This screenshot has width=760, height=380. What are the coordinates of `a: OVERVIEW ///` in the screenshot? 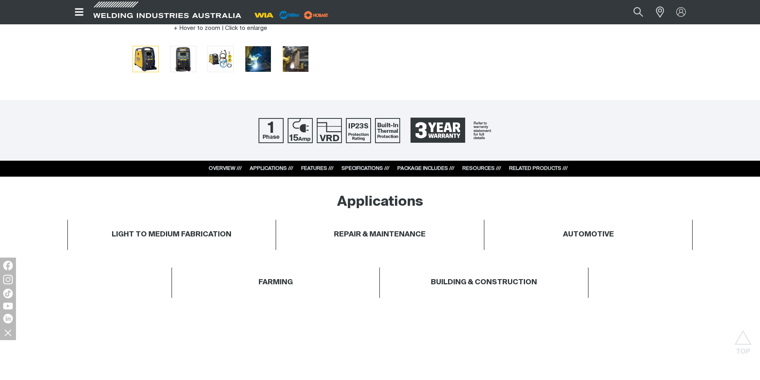 It's located at (225, 168).